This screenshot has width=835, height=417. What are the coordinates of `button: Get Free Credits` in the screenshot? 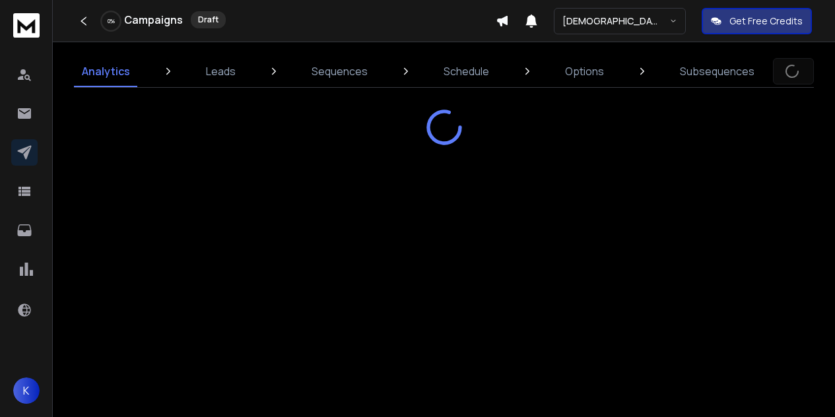 It's located at (756, 21).